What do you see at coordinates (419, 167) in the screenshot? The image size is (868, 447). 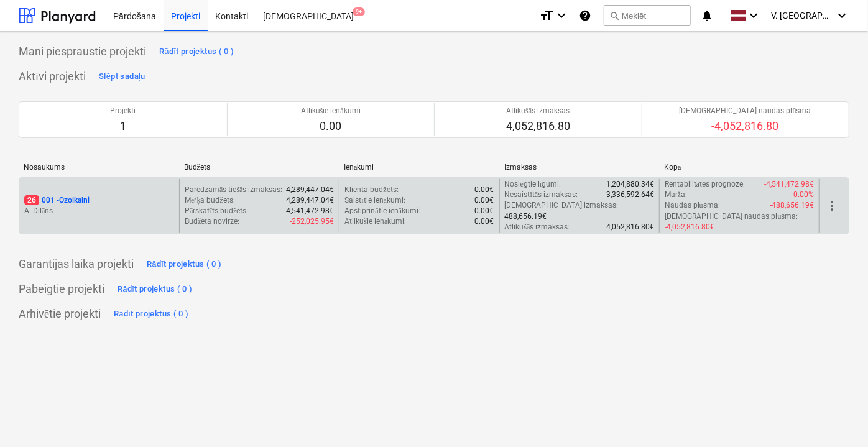 I see `div: Ienākumi` at bounding box center [419, 167].